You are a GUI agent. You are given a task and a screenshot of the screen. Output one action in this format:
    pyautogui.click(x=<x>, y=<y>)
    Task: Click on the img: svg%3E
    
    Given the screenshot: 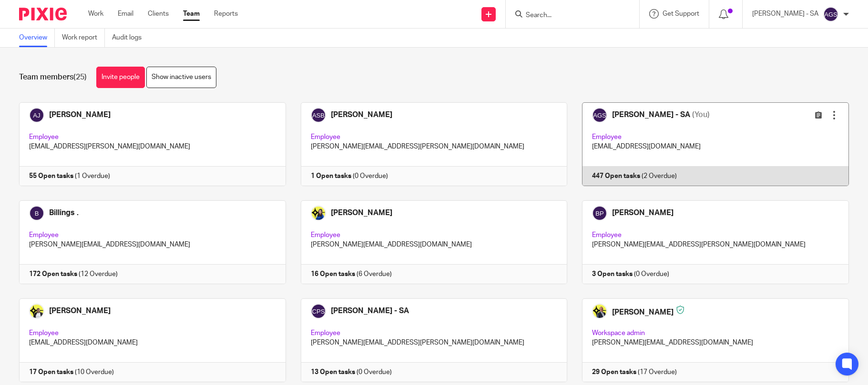 What is the action you would take?
    pyautogui.click(x=831, y=14)
    